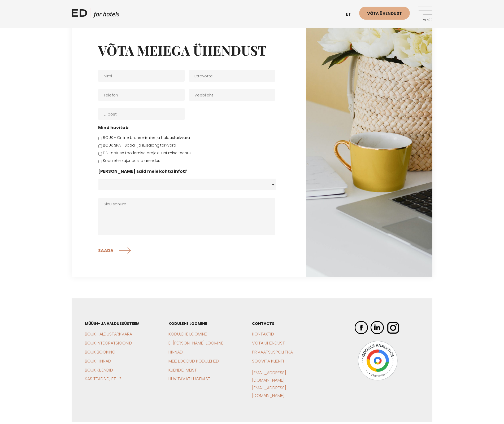 This screenshot has height=424, width=504. I want to click on input: Ettevõtte, so click(232, 76).